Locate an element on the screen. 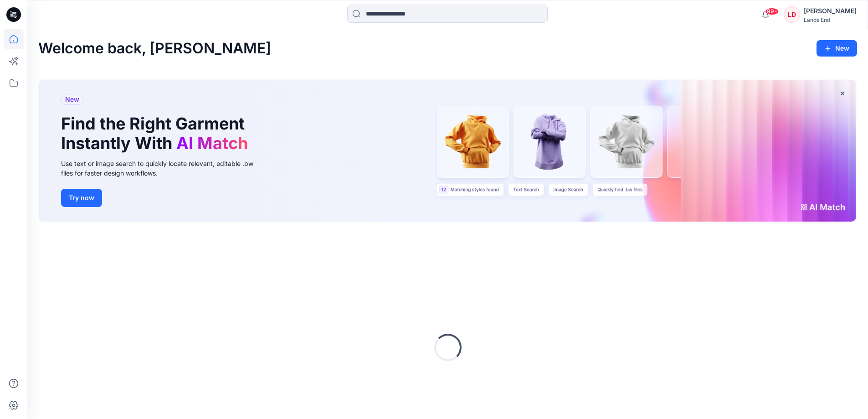  span: New is located at coordinates (72, 99).